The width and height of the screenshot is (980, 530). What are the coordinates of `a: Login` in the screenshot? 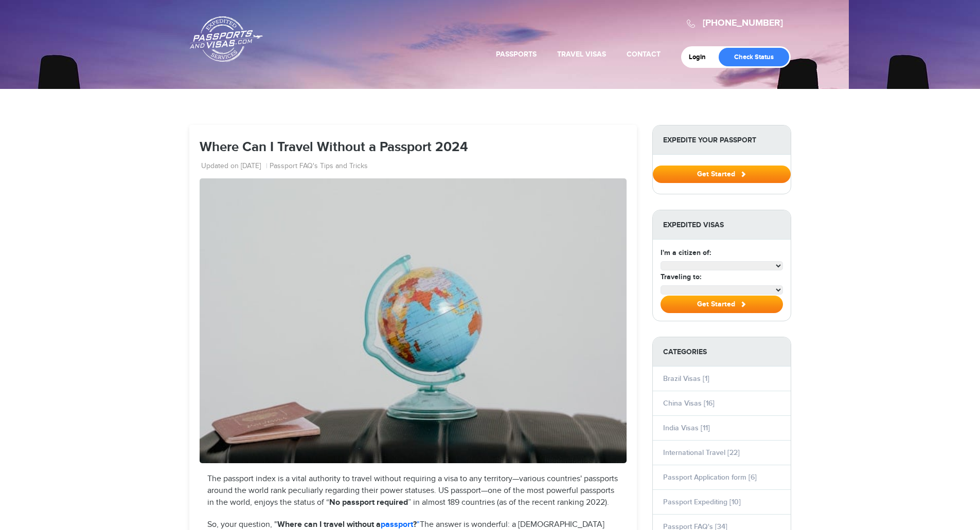 It's located at (700, 57).